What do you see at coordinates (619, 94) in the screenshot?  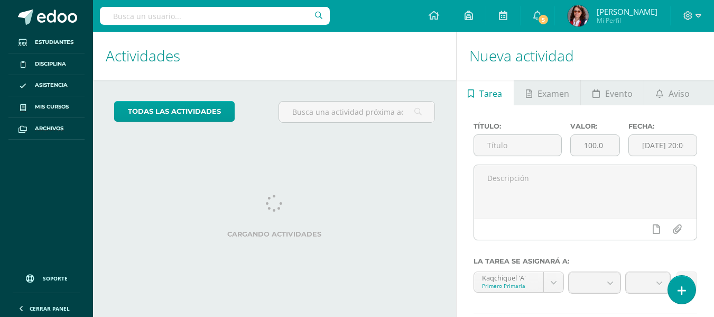 I see `span: Evento` at bounding box center [619, 94].